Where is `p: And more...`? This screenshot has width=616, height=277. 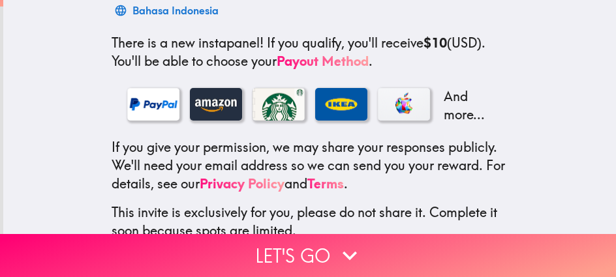 p: And more... is located at coordinates (467, 106).